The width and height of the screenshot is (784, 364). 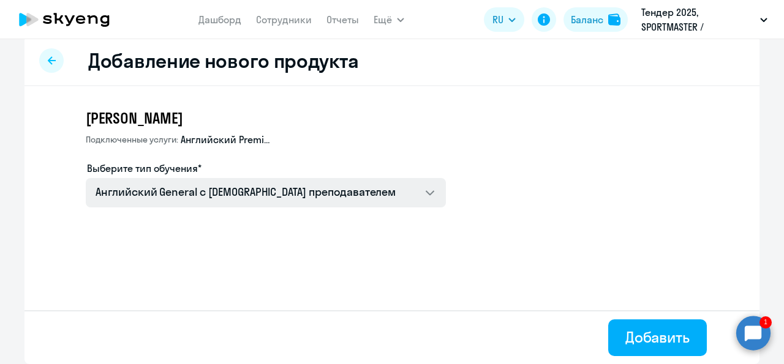 I want to click on a: Дашборд, so click(x=220, y=20).